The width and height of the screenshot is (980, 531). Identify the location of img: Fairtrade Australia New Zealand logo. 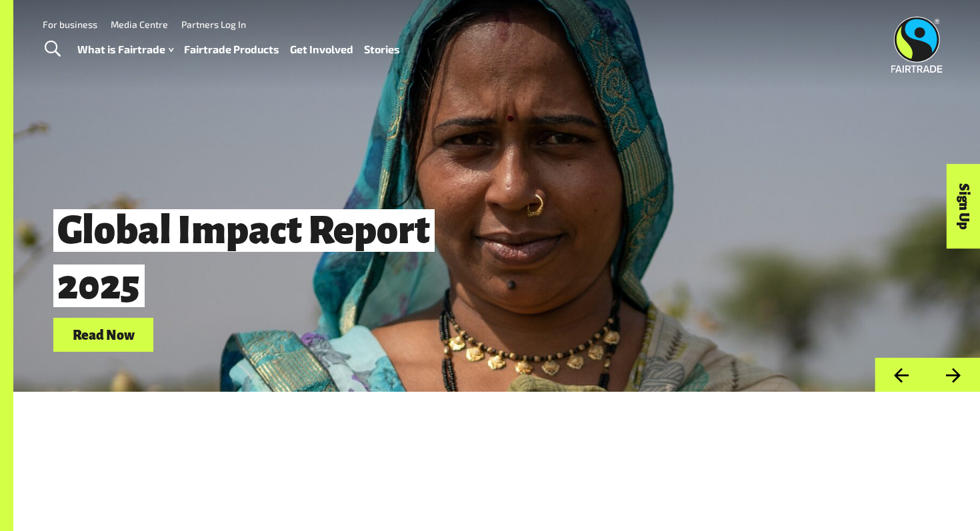
(917, 45).